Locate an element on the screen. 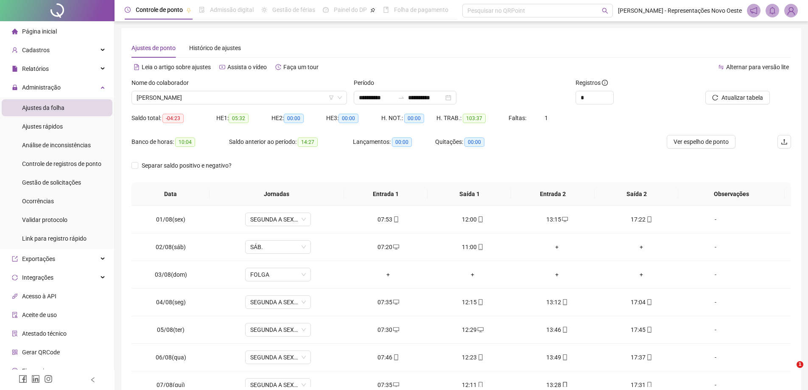 This screenshot has width=808, height=390. span: 06/08(qua) is located at coordinates (171, 357).